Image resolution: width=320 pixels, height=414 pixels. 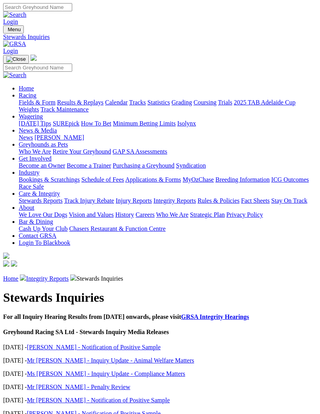 I want to click on a: Applications & Forms, so click(x=153, y=179).